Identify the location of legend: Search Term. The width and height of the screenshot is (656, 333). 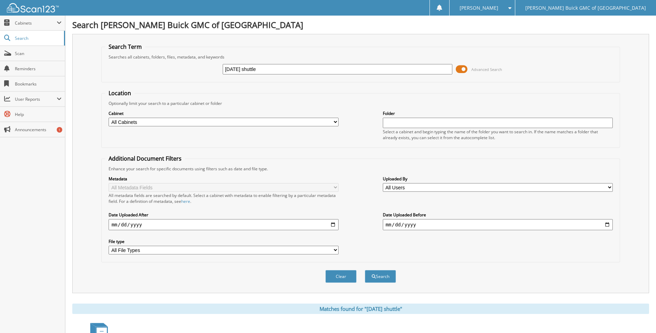
(125, 47).